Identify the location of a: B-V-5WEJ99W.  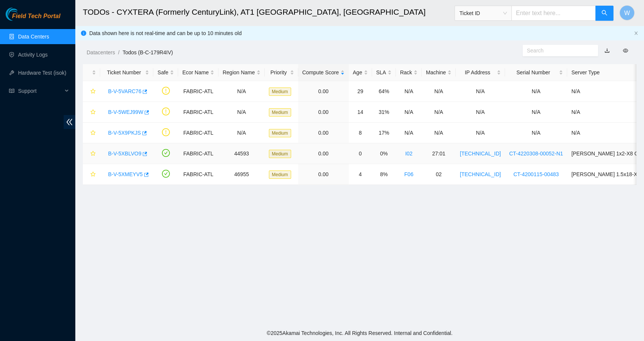
(125, 112).